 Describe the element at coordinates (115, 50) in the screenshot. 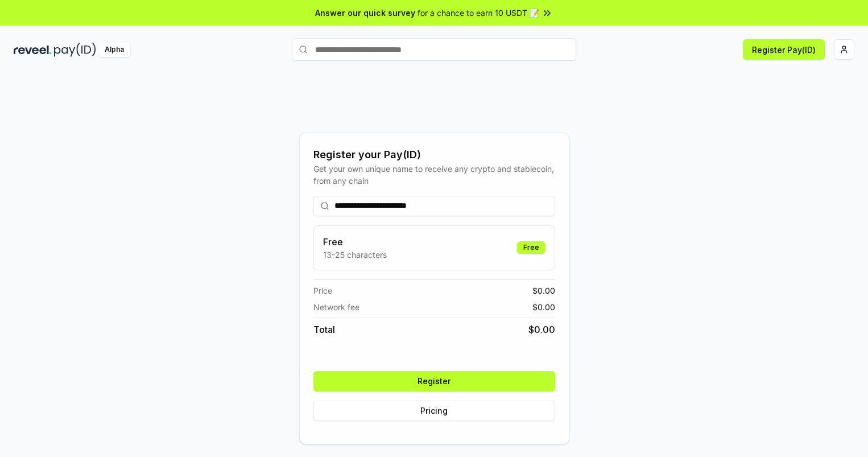

I see `div: Alpha` at that location.